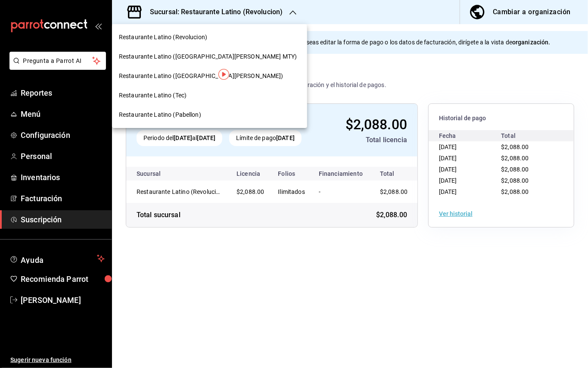  Describe the element at coordinates (160, 114) in the screenshot. I see `span: Restaurante Latino (Pabellon)` at that location.